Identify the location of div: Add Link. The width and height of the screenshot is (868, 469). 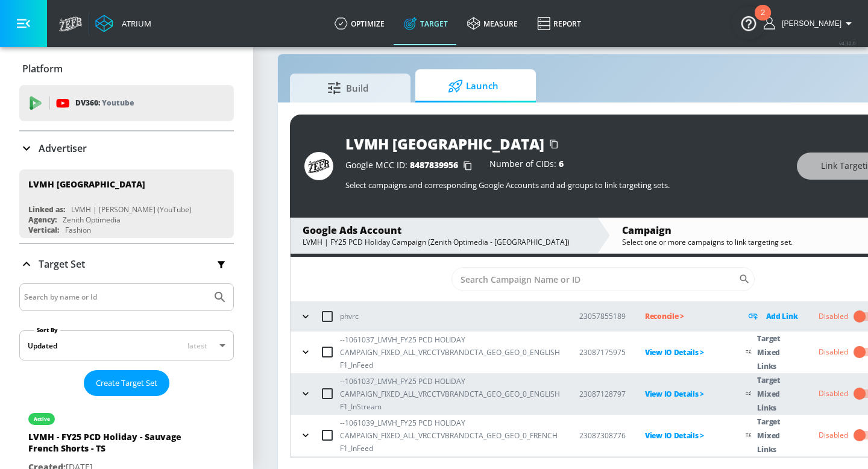
(772, 316).